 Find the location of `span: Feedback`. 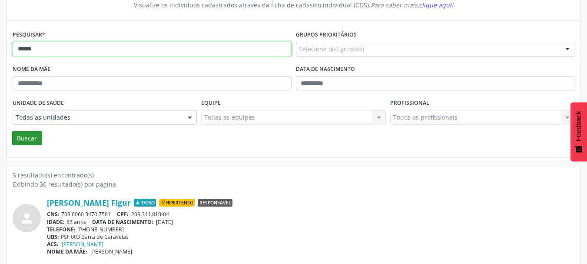

span: Feedback is located at coordinates (579, 126).